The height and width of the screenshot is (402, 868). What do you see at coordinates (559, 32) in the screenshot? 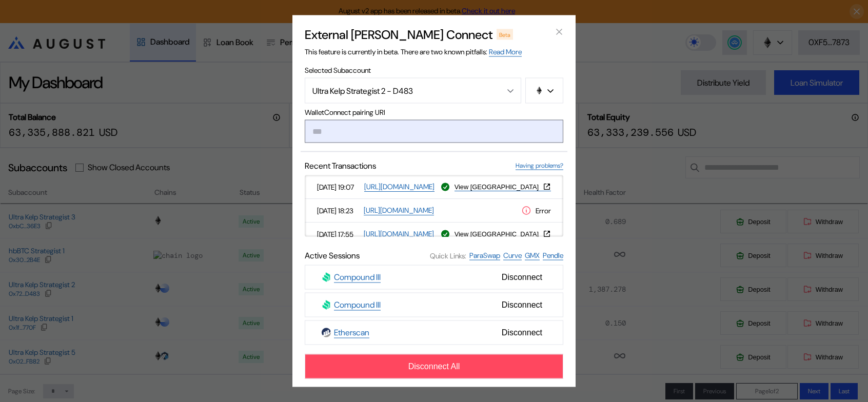
I see `button: close modal` at bounding box center [559, 32].